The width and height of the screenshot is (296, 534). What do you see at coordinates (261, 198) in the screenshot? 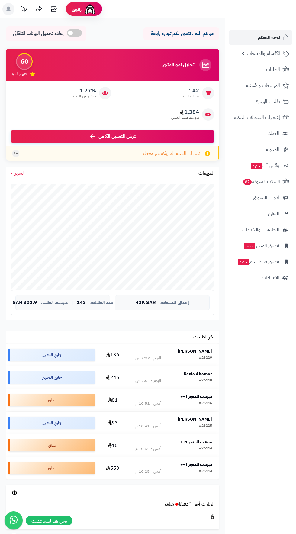
I see `a: أدوات التسويق` at bounding box center [261, 198].